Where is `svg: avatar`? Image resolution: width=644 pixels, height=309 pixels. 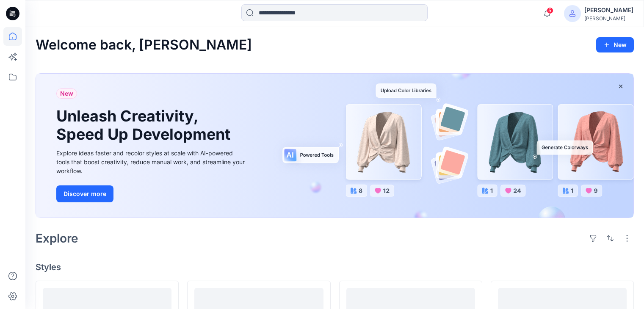 svg: avatar is located at coordinates (572, 14).